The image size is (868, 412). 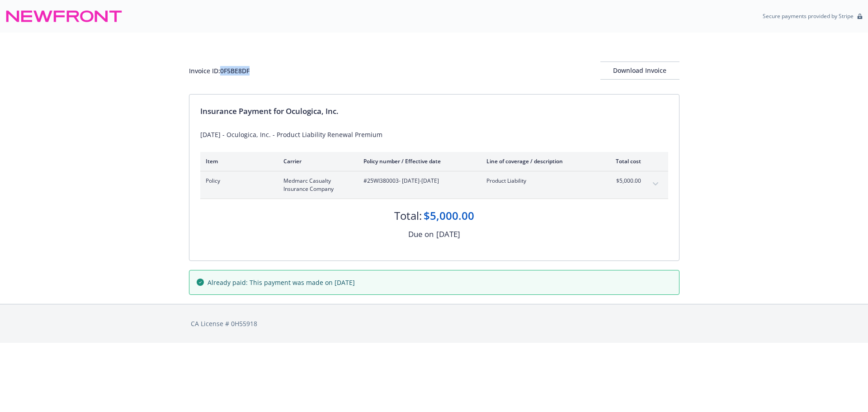 I want to click on div: Line of coverage / description, so click(x=539, y=161).